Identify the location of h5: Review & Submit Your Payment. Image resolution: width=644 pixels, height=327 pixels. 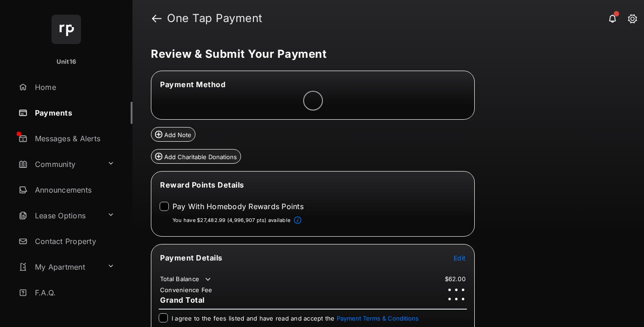
(385, 54).